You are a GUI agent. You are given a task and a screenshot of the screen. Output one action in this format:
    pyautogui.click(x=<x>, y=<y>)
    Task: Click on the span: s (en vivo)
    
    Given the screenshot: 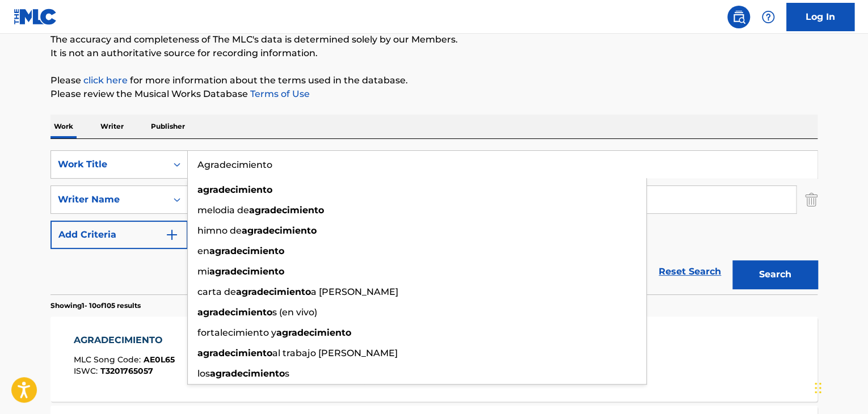 What is the action you would take?
    pyautogui.click(x=294, y=312)
    